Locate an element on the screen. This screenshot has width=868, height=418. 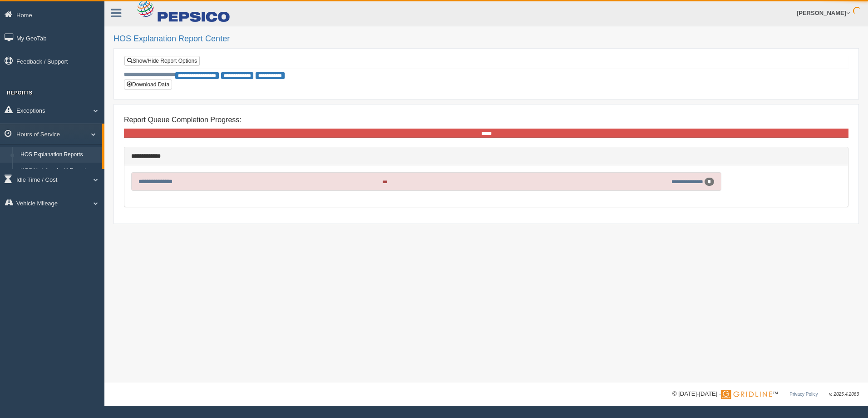
img: Gridline is located at coordinates (746, 394).